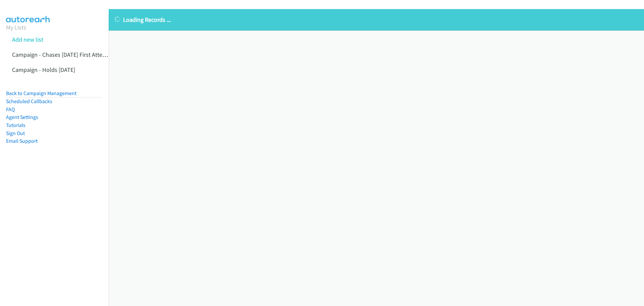 Image resolution: width=644 pixels, height=306 pixels. What do you see at coordinates (42, 93) in the screenshot?
I see `a: Back to Campaign Management` at bounding box center [42, 93].